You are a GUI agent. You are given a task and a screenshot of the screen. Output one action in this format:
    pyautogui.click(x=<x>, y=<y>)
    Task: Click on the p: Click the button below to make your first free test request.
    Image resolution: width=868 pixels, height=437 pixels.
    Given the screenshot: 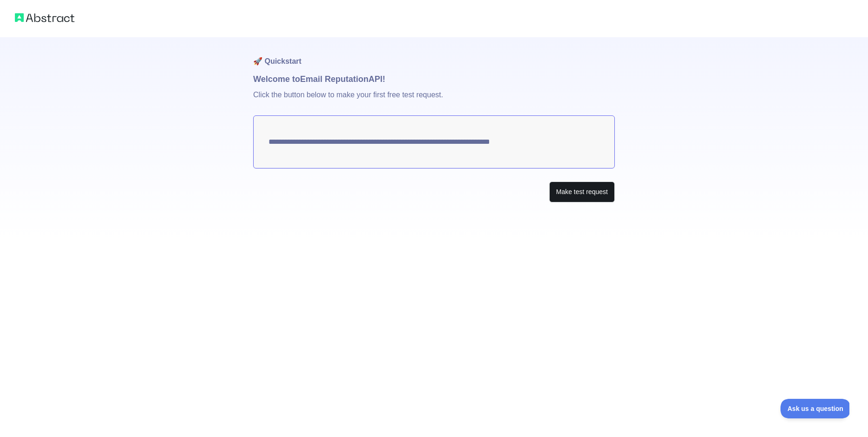 What is the action you would take?
    pyautogui.click(x=434, y=101)
    